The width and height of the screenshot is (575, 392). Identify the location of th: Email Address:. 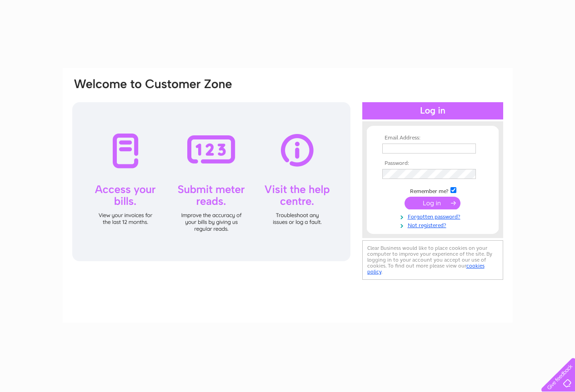
(433, 138).